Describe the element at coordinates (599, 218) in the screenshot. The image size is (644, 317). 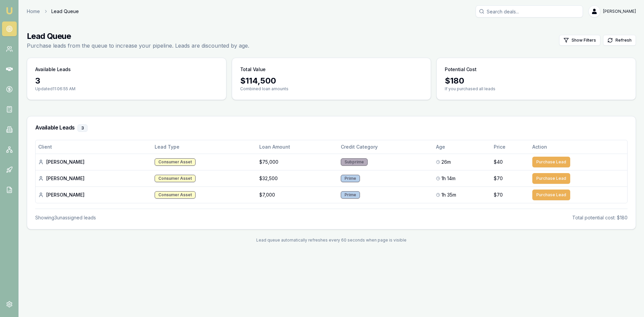
I see `div: Total potential cost: $180` at that location.